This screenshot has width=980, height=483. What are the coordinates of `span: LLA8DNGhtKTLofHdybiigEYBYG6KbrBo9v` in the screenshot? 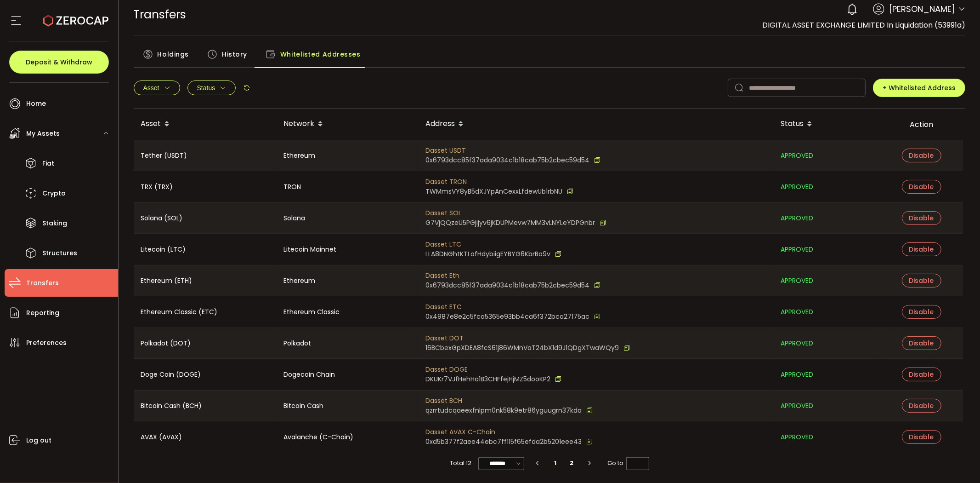 It's located at (489, 254).